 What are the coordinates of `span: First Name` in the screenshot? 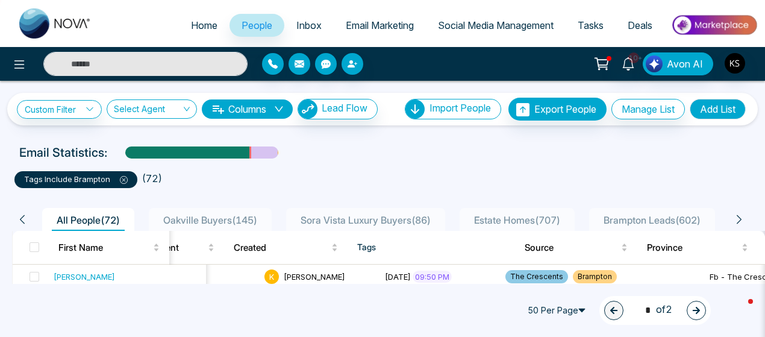 It's located at (104, 247).